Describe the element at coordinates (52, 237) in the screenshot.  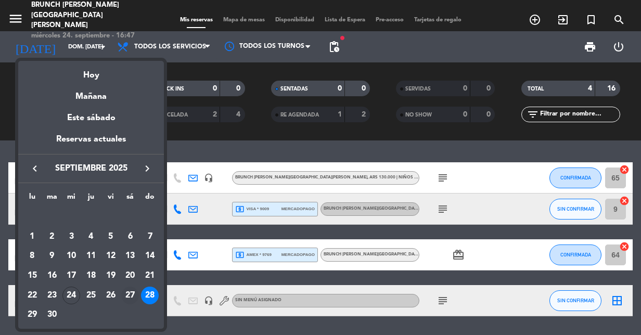
I see `div: 2` at that location.